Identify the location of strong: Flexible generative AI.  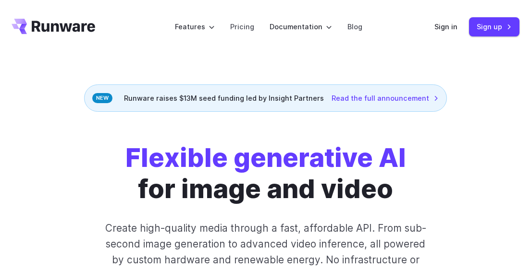
(266, 158).